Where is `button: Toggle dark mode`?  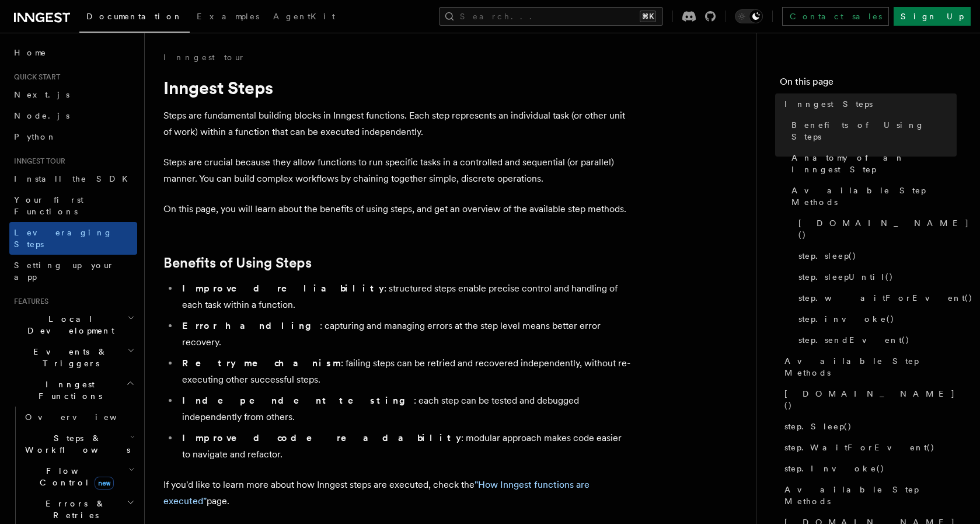
button: Toggle dark mode is located at coordinates (748, 16).